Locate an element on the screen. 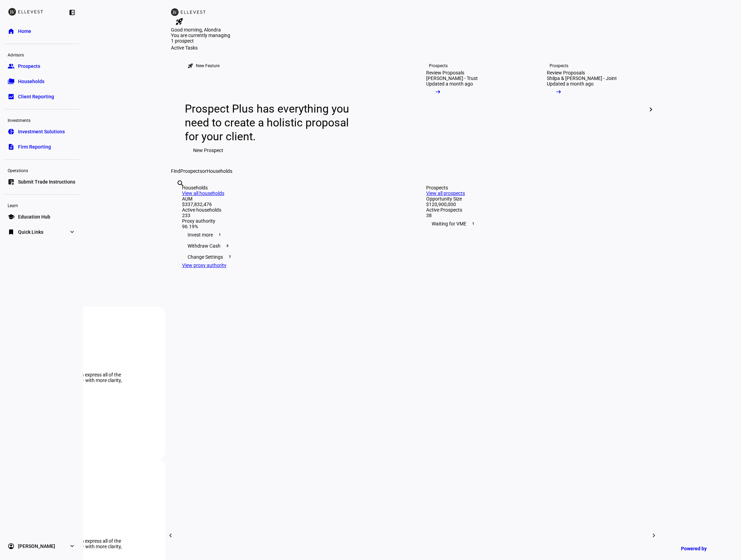 This screenshot has width=741, height=560. button: New Prospect is located at coordinates (208, 150).